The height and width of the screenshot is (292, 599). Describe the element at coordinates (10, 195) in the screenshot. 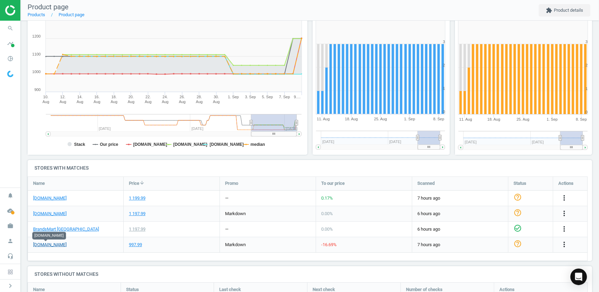

I see `i: notifications` at that location.